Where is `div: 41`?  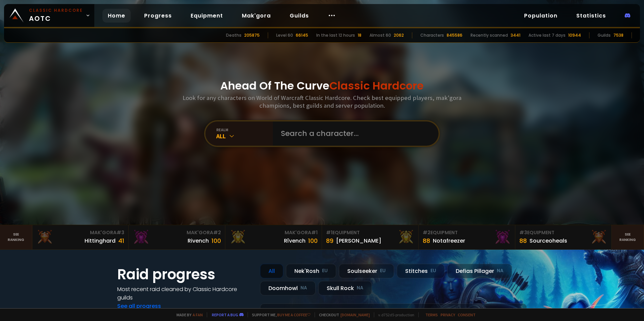 div: 41 is located at coordinates (121, 240).